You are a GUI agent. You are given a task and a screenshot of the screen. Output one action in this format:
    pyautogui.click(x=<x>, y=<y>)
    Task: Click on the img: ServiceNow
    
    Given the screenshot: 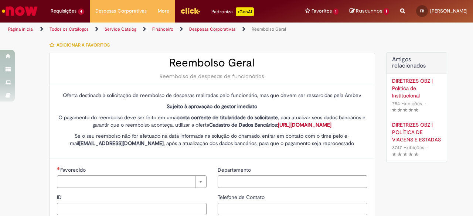 What is the action you would take?
    pyautogui.click(x=20, y=11)
    